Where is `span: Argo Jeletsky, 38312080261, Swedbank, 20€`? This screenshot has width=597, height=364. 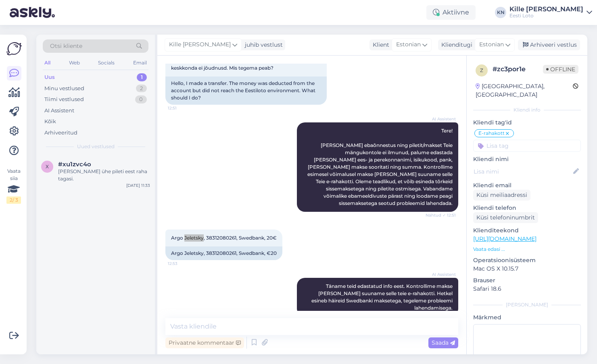 span: Argo Jeletsky, 38312080261, Swedbank, 20€ is located at coordinates (224, 238).